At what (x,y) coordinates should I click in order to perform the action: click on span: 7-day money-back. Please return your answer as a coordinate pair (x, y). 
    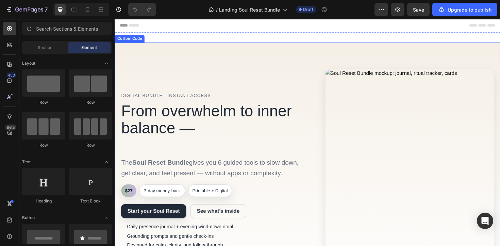
    Looking at the image, I should click on (50, 182).